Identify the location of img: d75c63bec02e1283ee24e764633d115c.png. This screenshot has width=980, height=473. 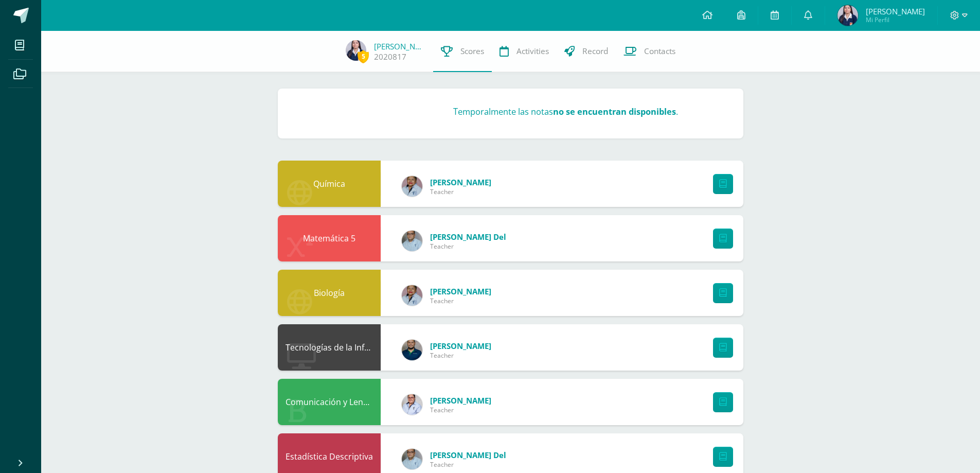
(412, 350).